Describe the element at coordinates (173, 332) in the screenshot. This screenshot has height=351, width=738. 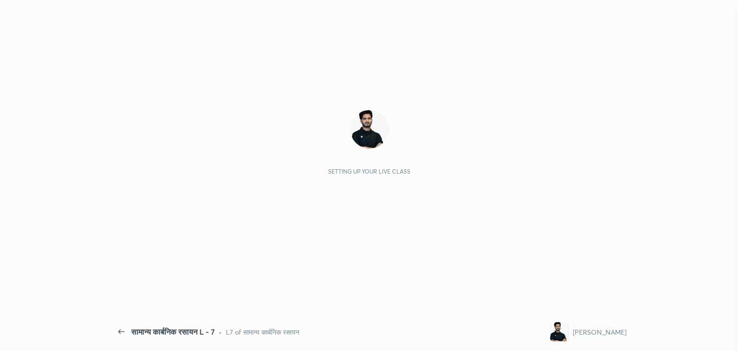
I see `div: सामान्य कार्बनिक रसायन L - 7` at that location.